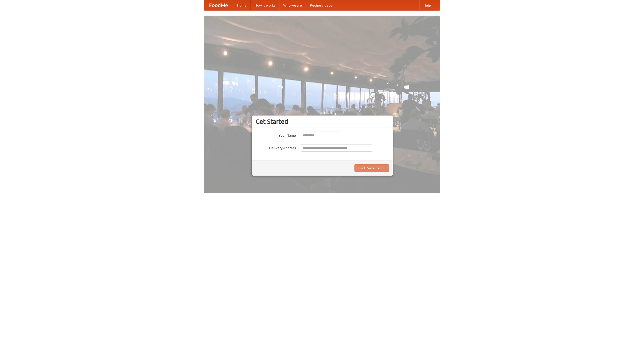 The image size is (644, 356). Describe the element at coordinates (276, 148) in the screenshot. I see `label: Delivery Address` at that location.